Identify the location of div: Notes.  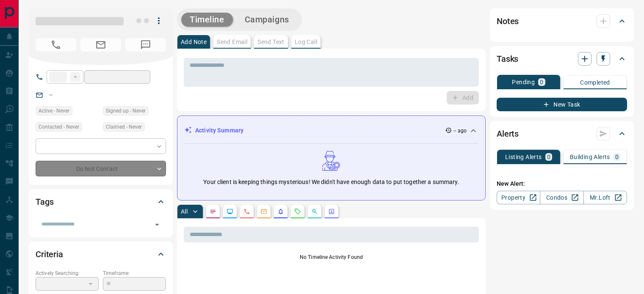
(562, 21).